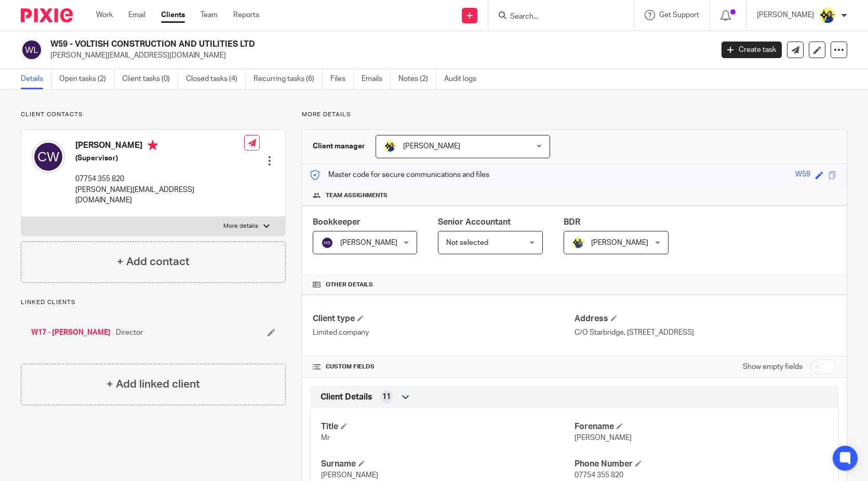  What do you see at coordinates (313, 44) in the screenshot?
I see `h2: W59 - VOLTISH CONSTRUCTION AND UTILITIES LTD` at bounding box center [313, 44].